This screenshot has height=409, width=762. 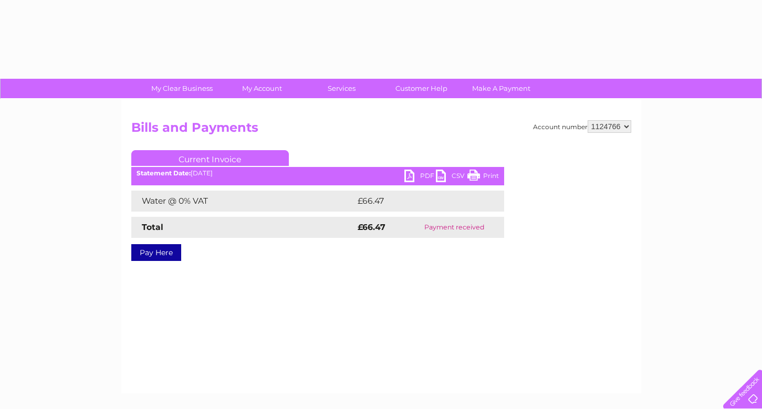 What do you see at coordinates (483, 177) in the screenshot?
I see `a: Print` at bounding box center [483, 177].